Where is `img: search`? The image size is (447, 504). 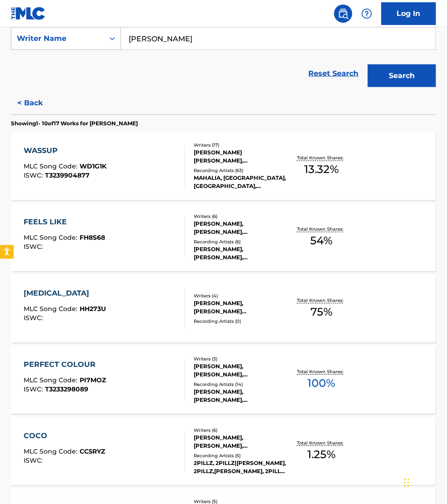 img: search is located at coordinates (343, 14).